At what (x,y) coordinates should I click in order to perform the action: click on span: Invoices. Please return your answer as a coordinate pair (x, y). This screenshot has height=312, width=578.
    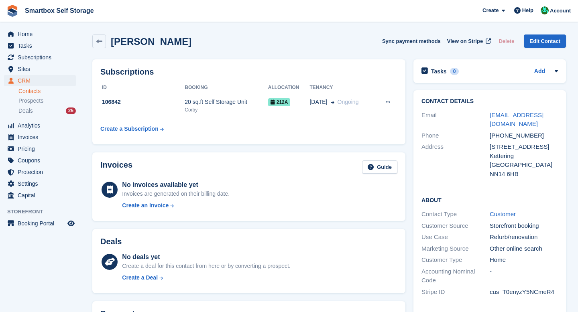
    Looking at the image, I should click on (42, 137).